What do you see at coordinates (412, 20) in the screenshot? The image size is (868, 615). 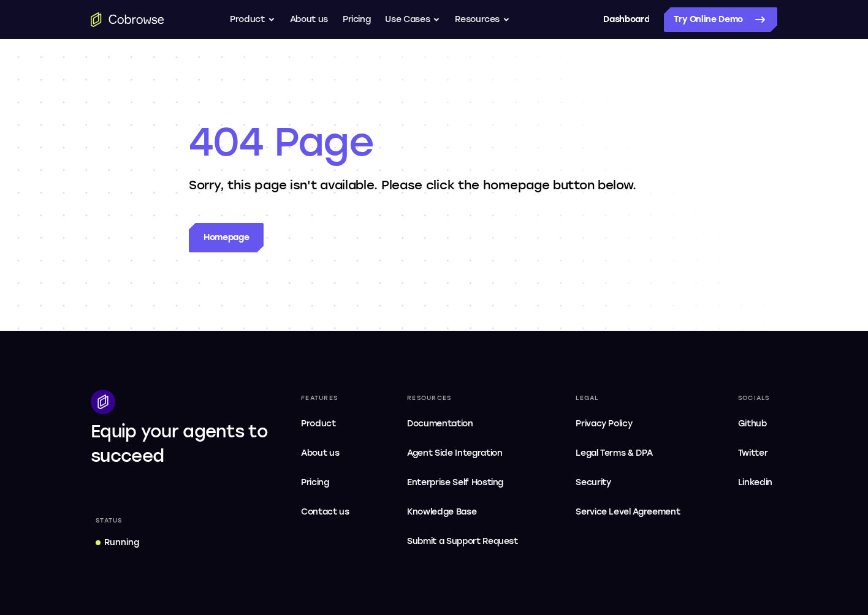 I see `button: Use Cases` at bounding box center [412, 20].